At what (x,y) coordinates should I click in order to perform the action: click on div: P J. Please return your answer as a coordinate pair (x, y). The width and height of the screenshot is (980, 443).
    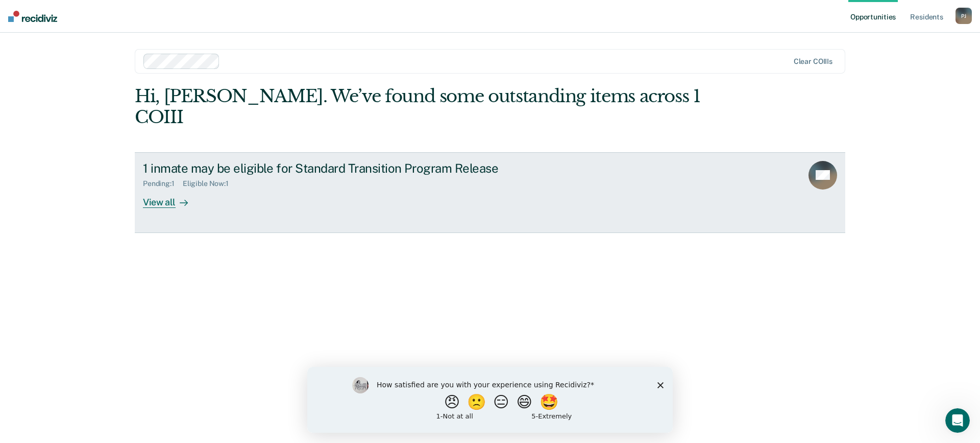
    Looking at the image, I should click on (964, 16).